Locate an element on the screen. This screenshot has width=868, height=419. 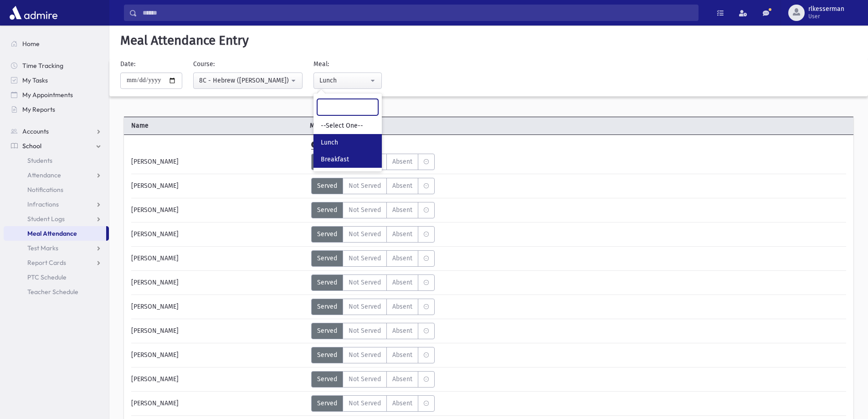
span: Attendance is located at coordinates (44, 175).